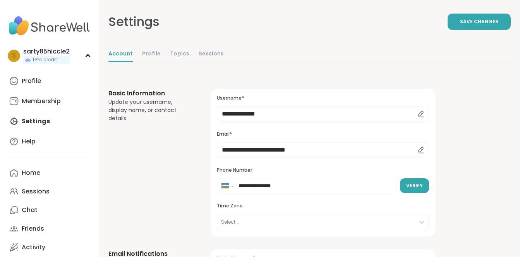 This screenshot has width=520, height=257. What do you see at coordinates (49, 141) in the screenshot?
I see `a: Help` at bounding box center [49, 141].